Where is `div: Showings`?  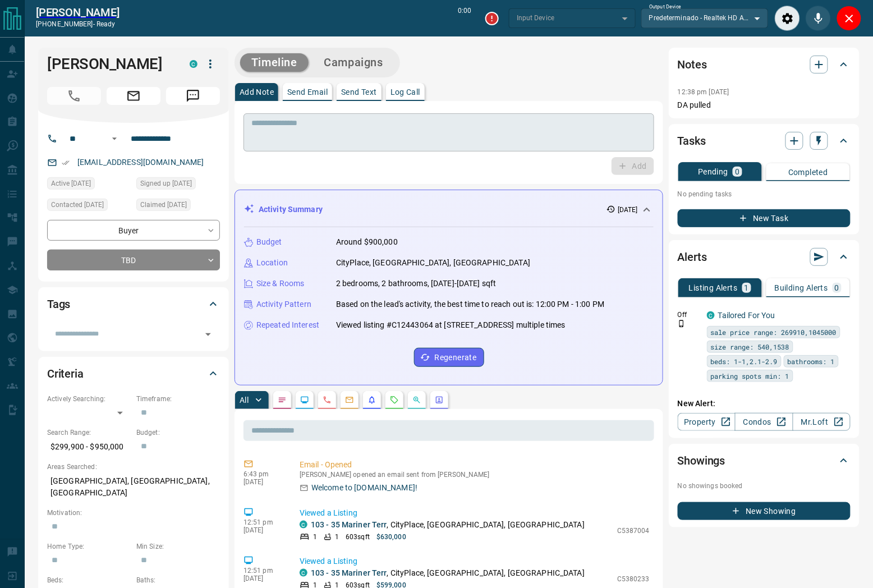 div: Showings is located at coordinates (764, 461).